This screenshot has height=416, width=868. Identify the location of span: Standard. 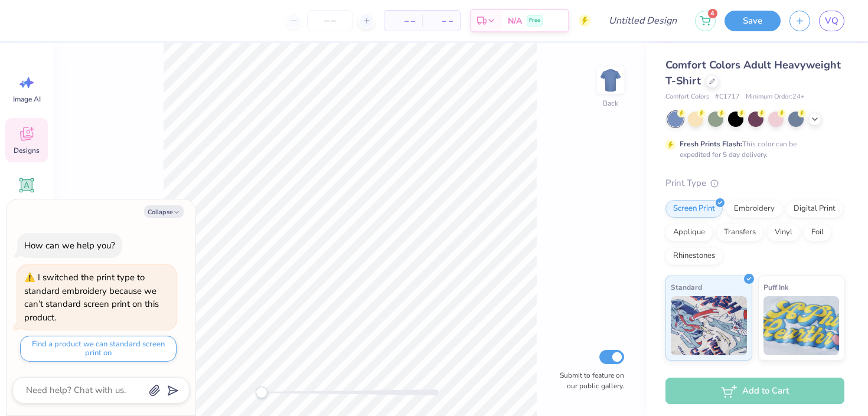
(686, 287).